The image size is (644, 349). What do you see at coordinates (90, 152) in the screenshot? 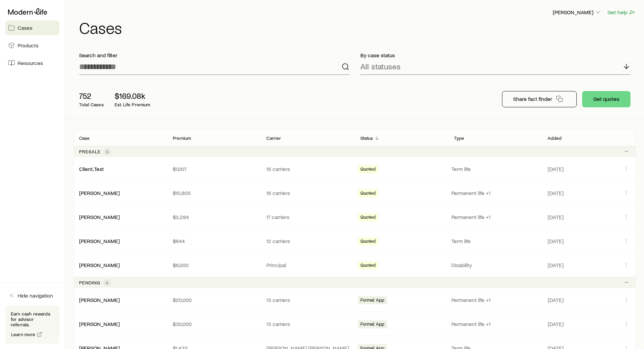
I see `p: Presale` at bounding box center [90, 152].